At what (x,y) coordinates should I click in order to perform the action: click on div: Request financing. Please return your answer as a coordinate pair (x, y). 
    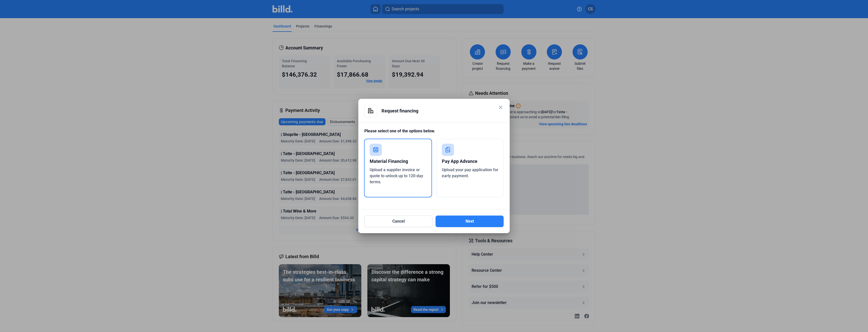
    Looking at the image, I should click on (442, 111).